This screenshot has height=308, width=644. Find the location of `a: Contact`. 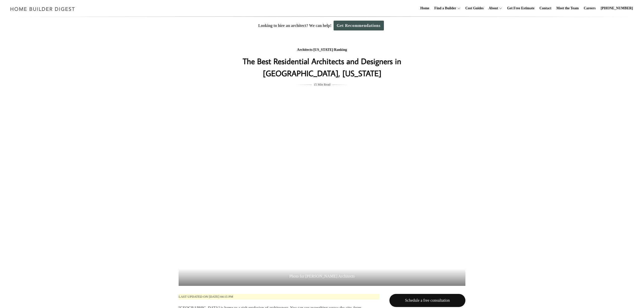

a: Contact is located at coordinates (545, 8).